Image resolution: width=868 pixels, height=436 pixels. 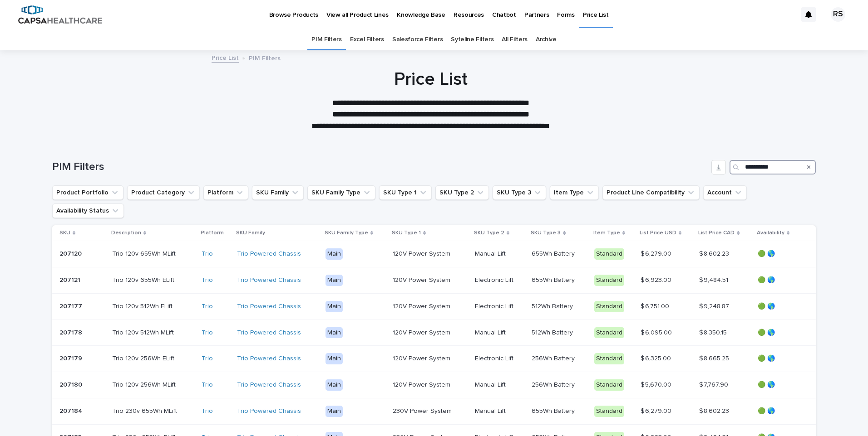 I want to click on p: Description, so click(x=126, y=233).